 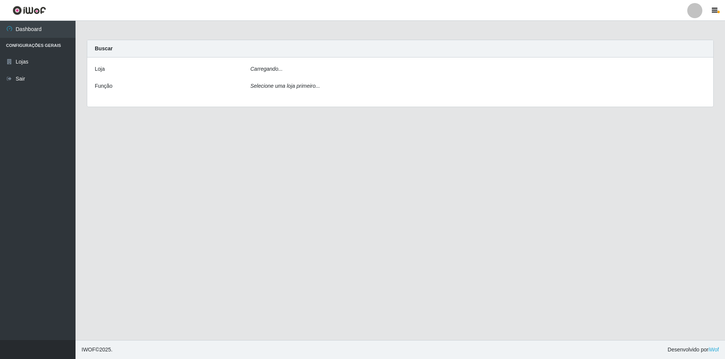 What do you see at coordinates (285, 86) in the screenshot?
I see `i: Selecione uma loja primeiro...` at bounding box center [285, 86].